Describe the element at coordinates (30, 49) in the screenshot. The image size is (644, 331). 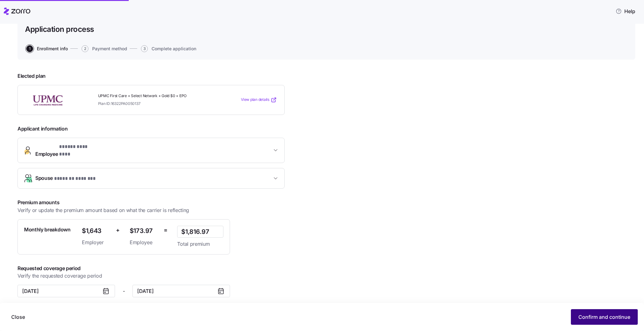
I see `span: 1` at that location.